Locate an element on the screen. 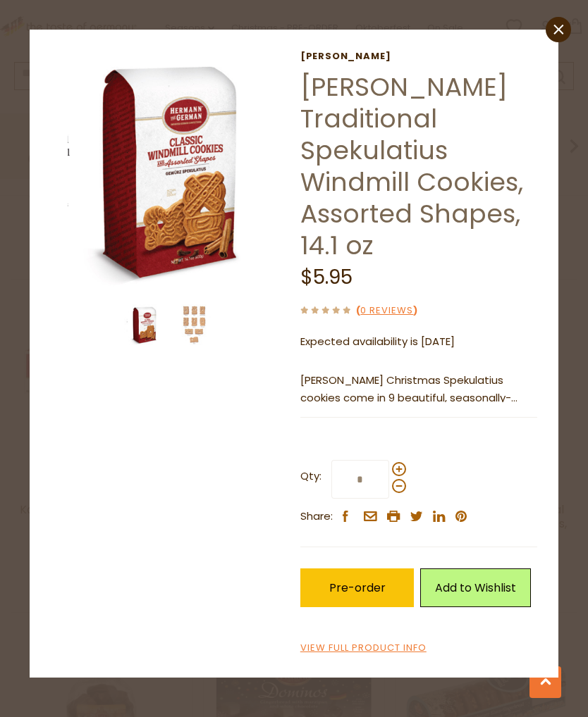 This screenshot has width=588, height=717. span: Share: is located at coordinates (316, 517).